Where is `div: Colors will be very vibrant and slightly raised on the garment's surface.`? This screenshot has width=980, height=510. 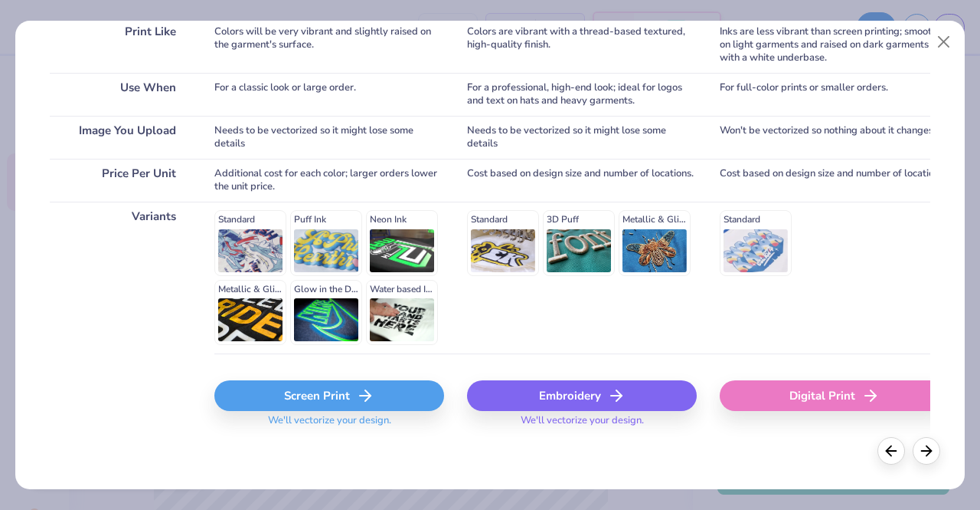
div: Colors will be very vibrant and slightly raised on the garment's surface. is located at coordinates (329, 45).